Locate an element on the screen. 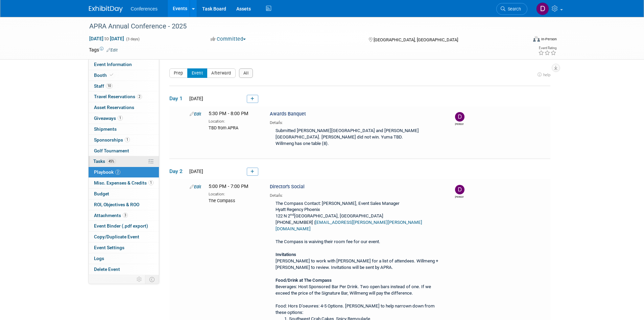  a: Delete Event is located at coordinates (124, 270).